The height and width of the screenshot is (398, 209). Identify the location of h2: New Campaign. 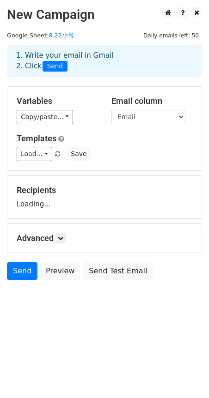
(104, 15).